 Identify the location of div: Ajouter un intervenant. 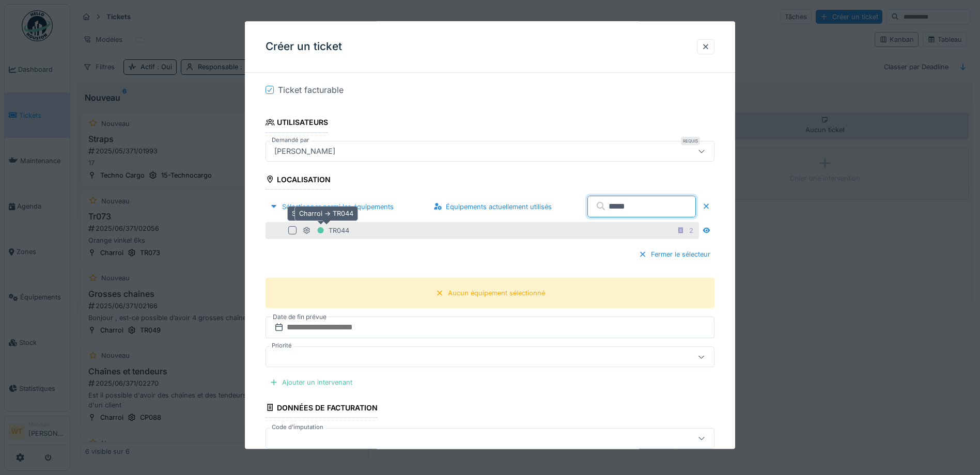
(311, 382).